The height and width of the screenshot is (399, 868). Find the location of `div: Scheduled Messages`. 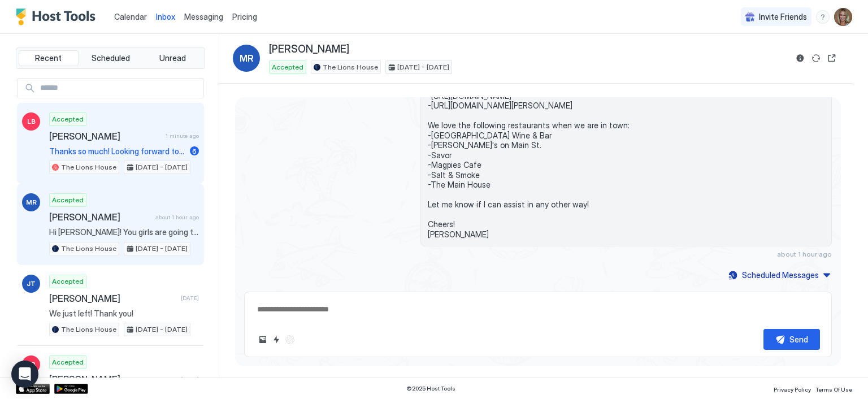

div: Scheduled Messages is located at coordinates (780, 275).